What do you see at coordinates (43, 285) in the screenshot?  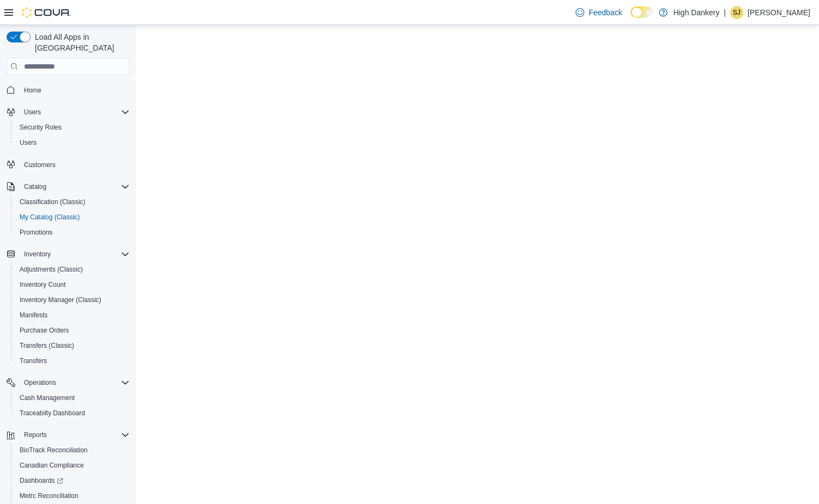 I see `a: Inventory Count` at bounding box center [43, 285].